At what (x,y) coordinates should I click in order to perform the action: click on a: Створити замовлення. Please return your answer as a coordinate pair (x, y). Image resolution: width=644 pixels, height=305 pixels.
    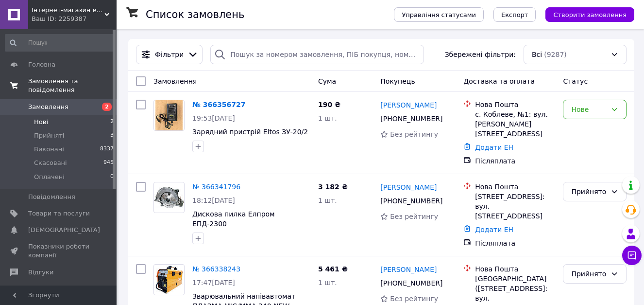
    Looking at the image, I should click on (585, 14).